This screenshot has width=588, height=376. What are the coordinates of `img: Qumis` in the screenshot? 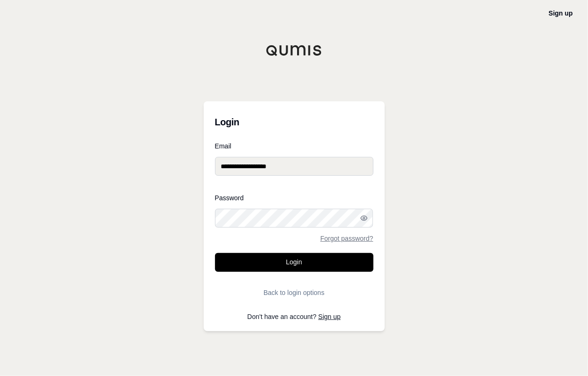 It's located at (294, 50).